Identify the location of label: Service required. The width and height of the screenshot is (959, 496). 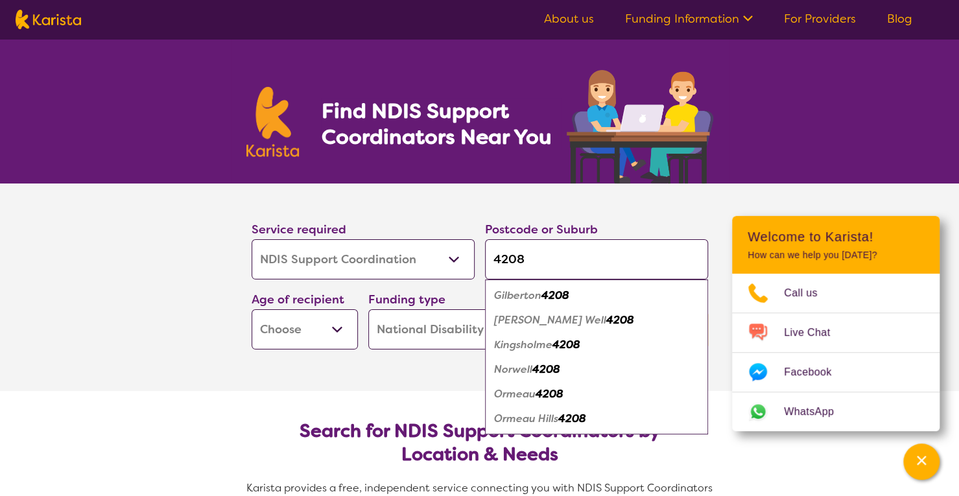
(299, 230).